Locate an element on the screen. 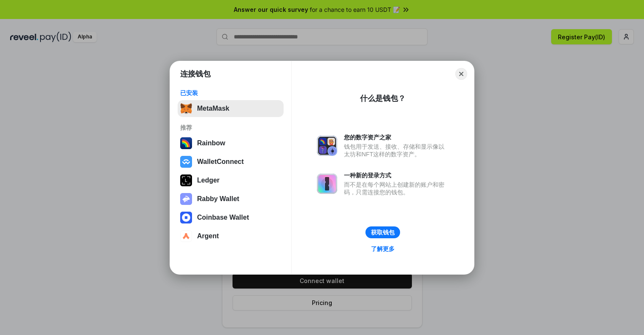 This screenshot has height=335, width=644. h1: 连接钱包 is located at coordinates (195, 74).